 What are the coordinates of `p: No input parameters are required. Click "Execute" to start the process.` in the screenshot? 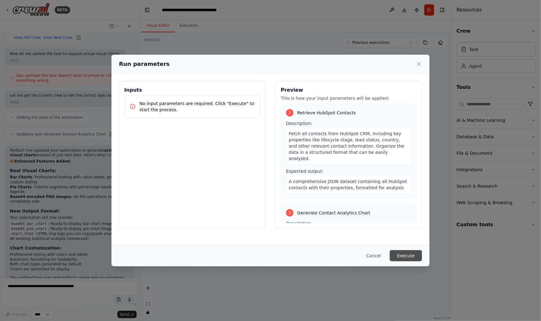 It's located at (197, 106).